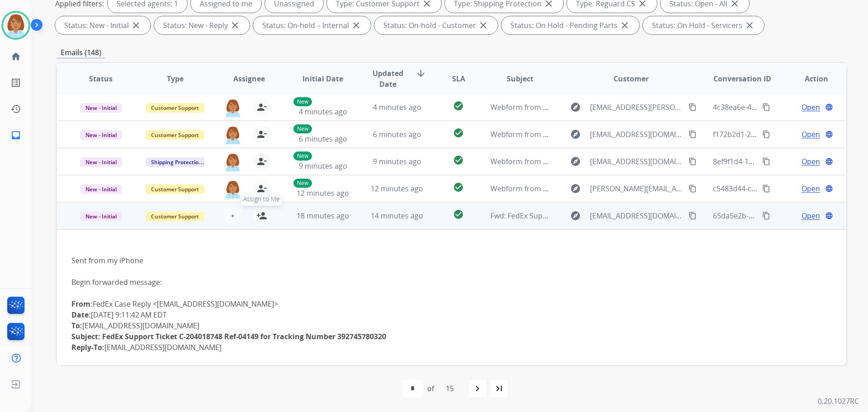  What do you see at coordinates (520, 79) in the screenshot?
I see `span: Subject` at bounding box center [520, 79].